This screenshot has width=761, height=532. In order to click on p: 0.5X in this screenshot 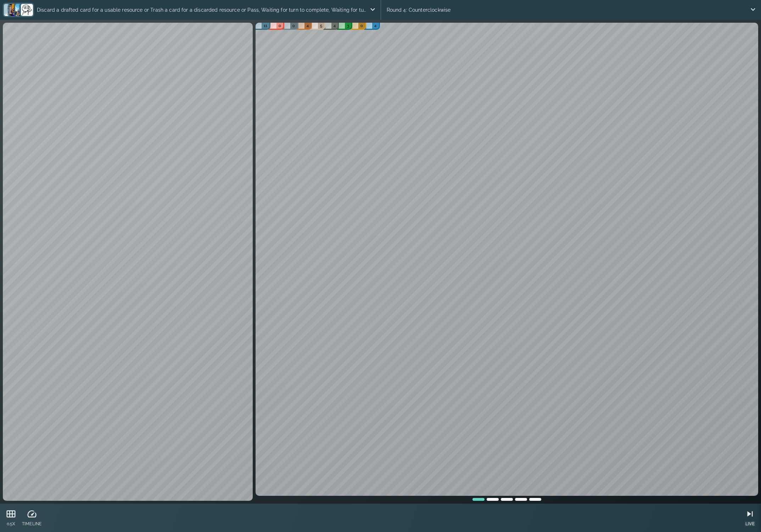, I will do `click(11, 524)`.